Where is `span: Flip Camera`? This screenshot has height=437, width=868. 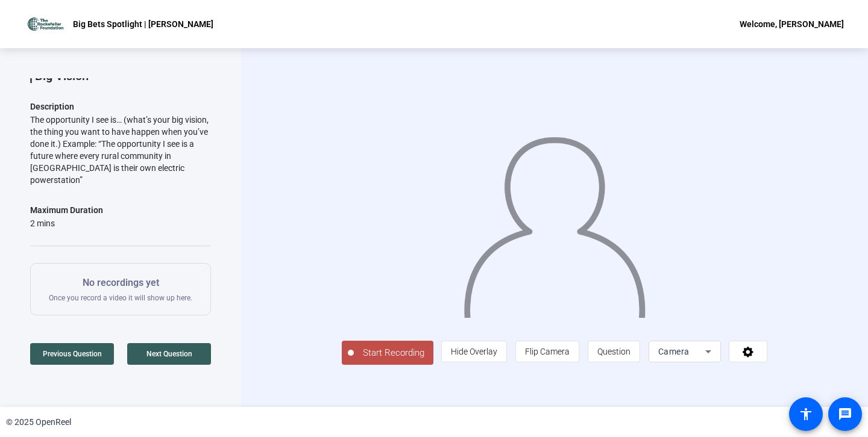 span: Flip Camera is located at coordinates (547, 352).